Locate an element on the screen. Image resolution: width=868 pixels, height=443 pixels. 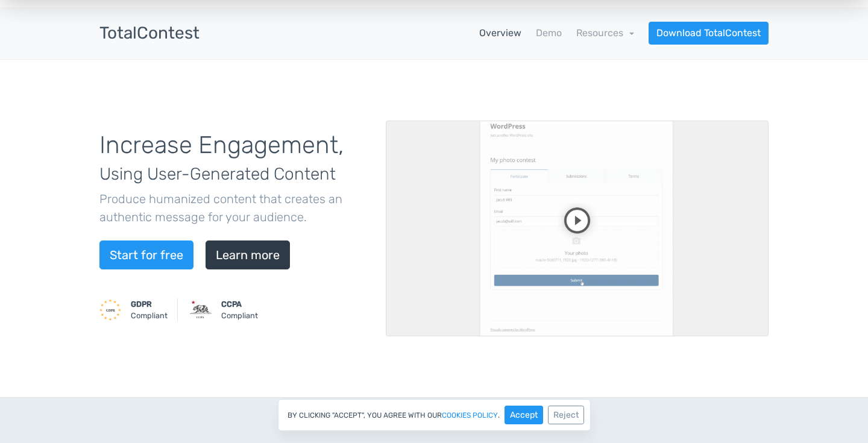
a: Demo is located at coordinates (549, 33).